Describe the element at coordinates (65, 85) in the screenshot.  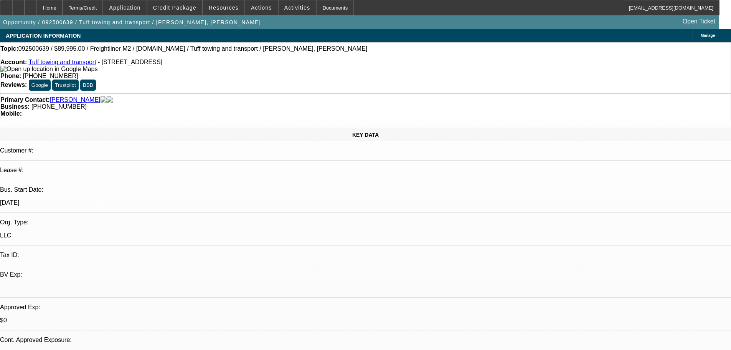
I see `button: Trustpilot` at that location.